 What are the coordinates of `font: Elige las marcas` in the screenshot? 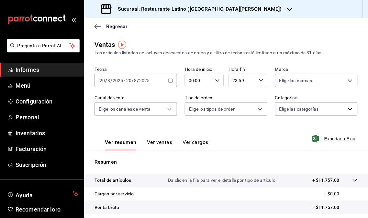 It's located at (296, 81).